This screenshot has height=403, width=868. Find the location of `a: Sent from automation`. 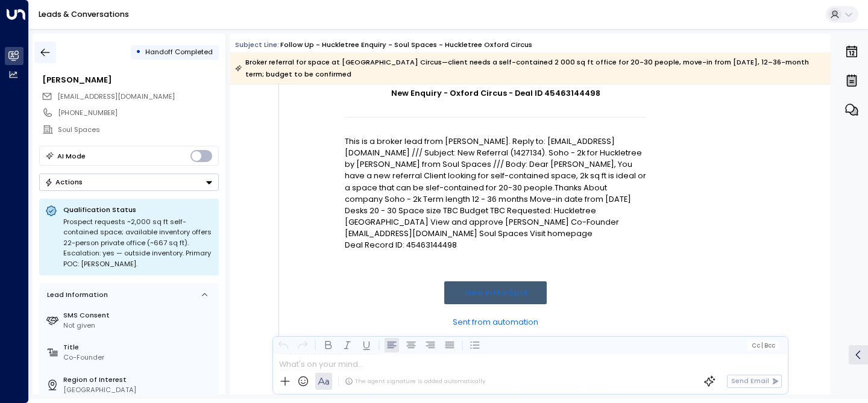

a: Sent from automation is located at coordinates (495, 322).